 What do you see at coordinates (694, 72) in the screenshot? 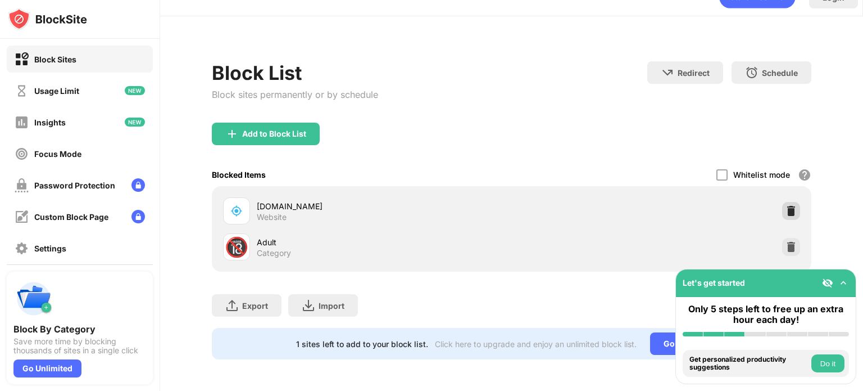
I see `div: Redirect` at bounding box center [694, 72].